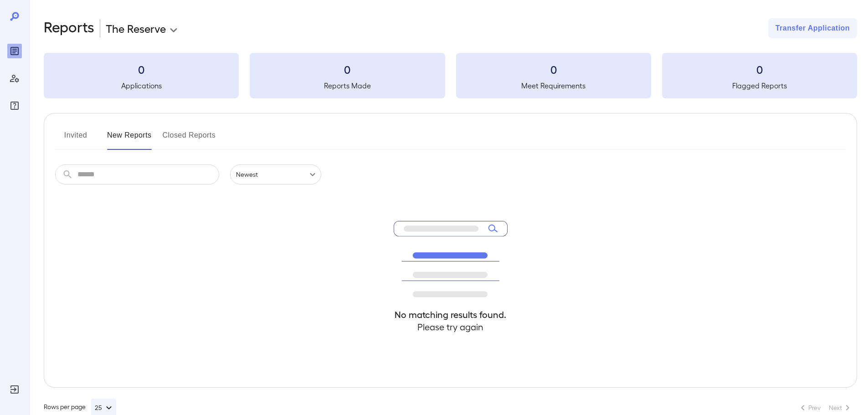  What do you see at coordinates (189, 139) in the screenshot?
I see `button: Closed Reports` at bounding box center [189, 139].